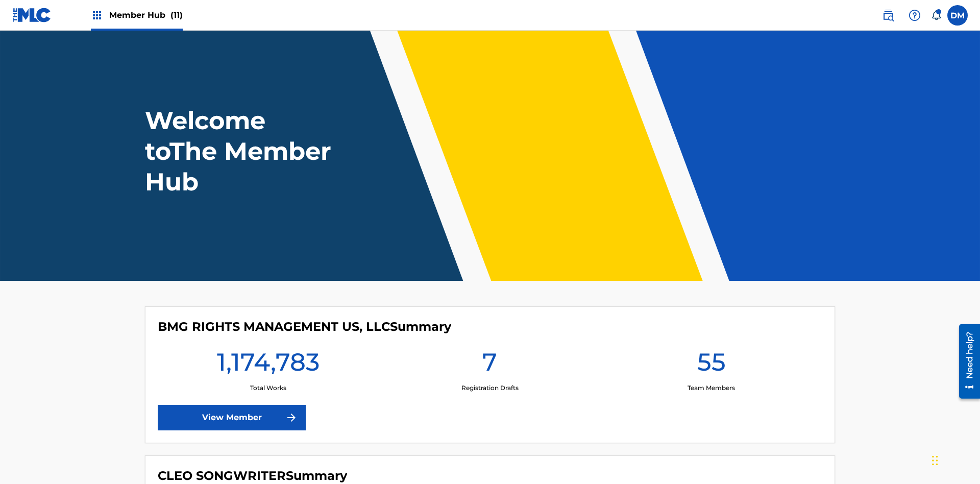 The image size is (980, 484). I want to click on p: Total Works, so click(268, 388).